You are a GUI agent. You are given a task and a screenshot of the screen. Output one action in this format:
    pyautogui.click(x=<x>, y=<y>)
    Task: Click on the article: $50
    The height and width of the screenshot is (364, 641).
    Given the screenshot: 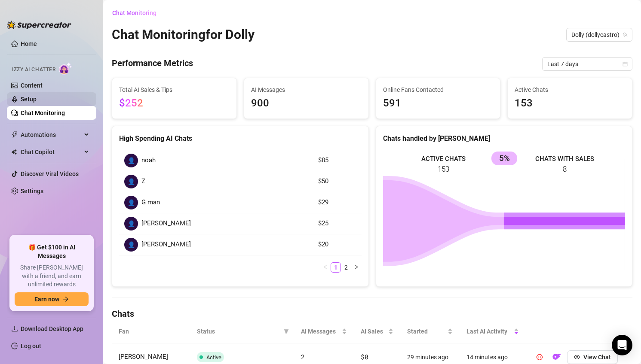 What is the action you would take?
    pyautogui.click(x=337, y=181)
    